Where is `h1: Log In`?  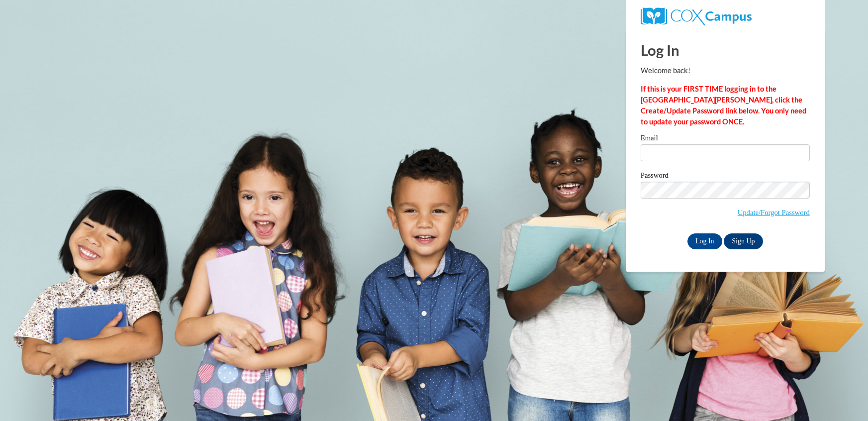
h1: Log In is located at coordinates (726, 50).